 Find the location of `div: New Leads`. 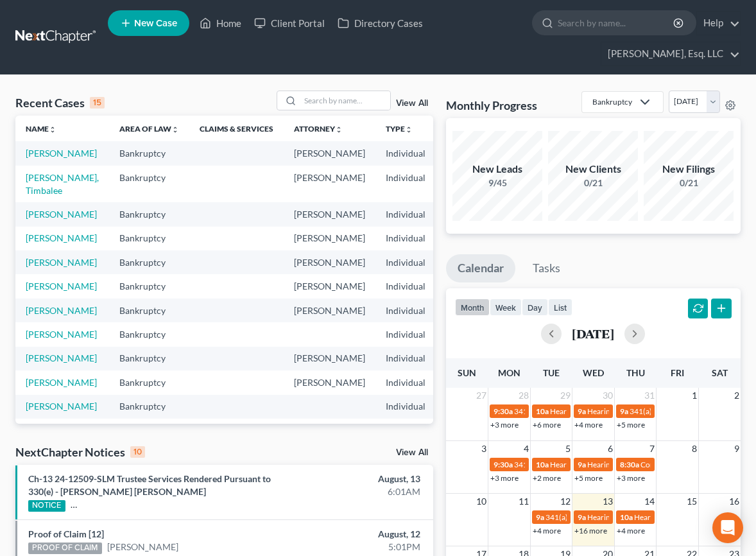

div: New Leads is located at coordinates (497, 169).